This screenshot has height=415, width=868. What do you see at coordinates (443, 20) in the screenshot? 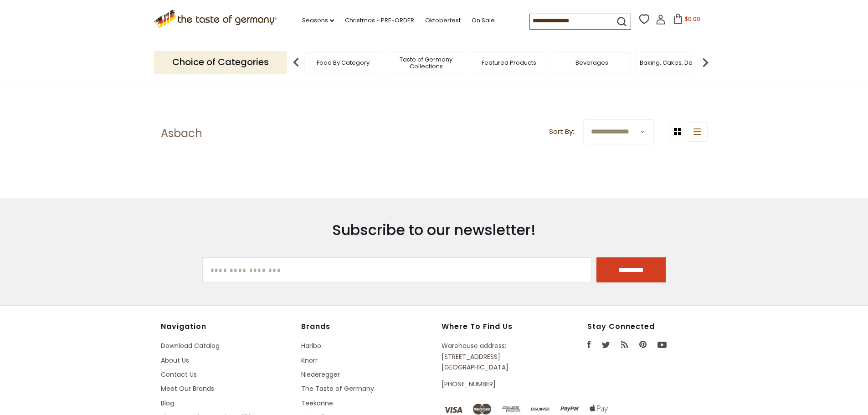
I see `a: Oktoberfest` at bounding box center [443, 20].